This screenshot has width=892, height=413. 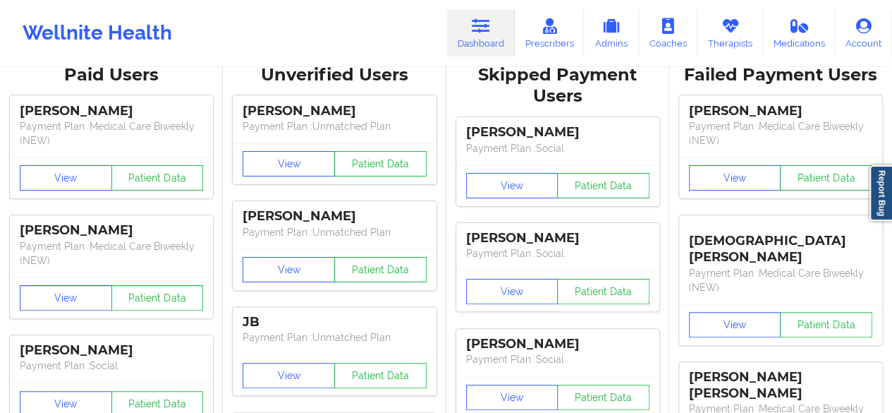 I want to click on a: Prescribers, so click(x=549, y=33).